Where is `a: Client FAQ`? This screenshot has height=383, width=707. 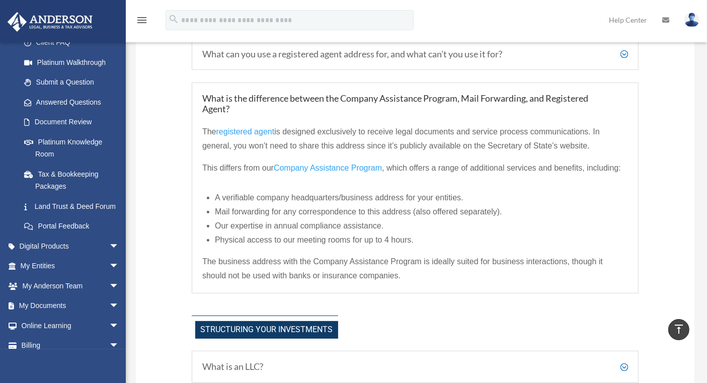 a: Client FAQ is located at coordinates (71, 43).